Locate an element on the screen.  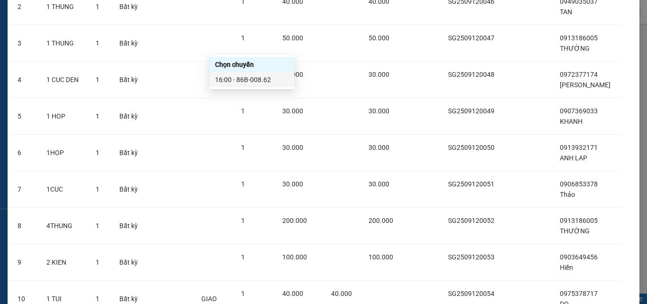
span: SG2509120054 is located at coordinates (471, 293).